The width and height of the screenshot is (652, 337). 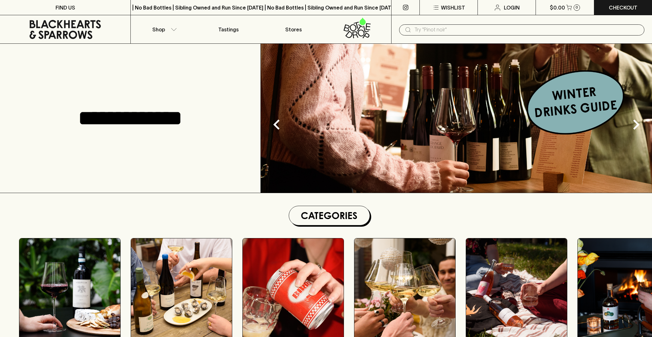 What do you see at coordinates (577, 7) in the screenshot?
I see `p: 0` at bounding box center [577, 7].